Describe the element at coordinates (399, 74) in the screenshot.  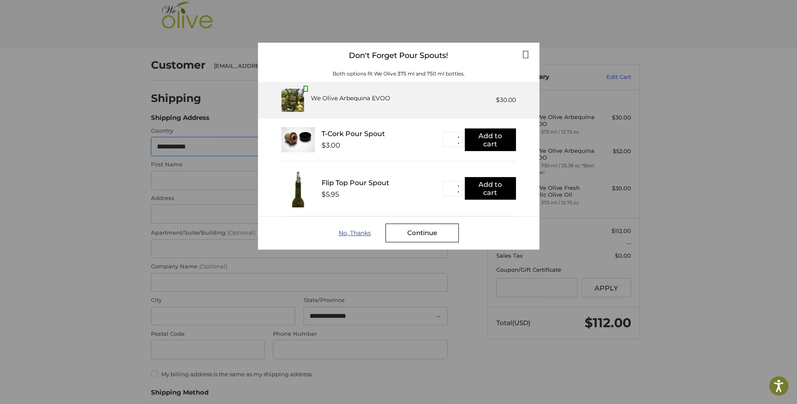
I see `div: Both options fit We Olive 375 ml and 750 ml bottles.` at that location.